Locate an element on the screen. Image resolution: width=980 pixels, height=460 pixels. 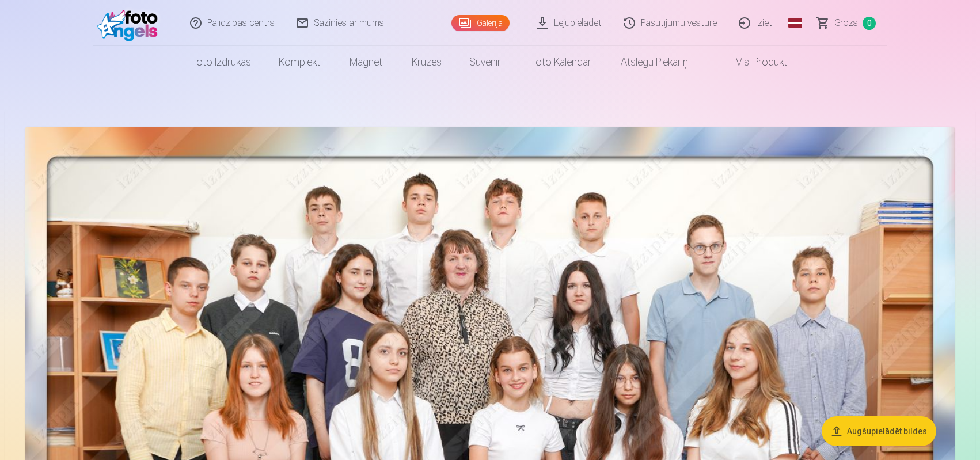
span: Grozs is located at coordinates (846, 23).